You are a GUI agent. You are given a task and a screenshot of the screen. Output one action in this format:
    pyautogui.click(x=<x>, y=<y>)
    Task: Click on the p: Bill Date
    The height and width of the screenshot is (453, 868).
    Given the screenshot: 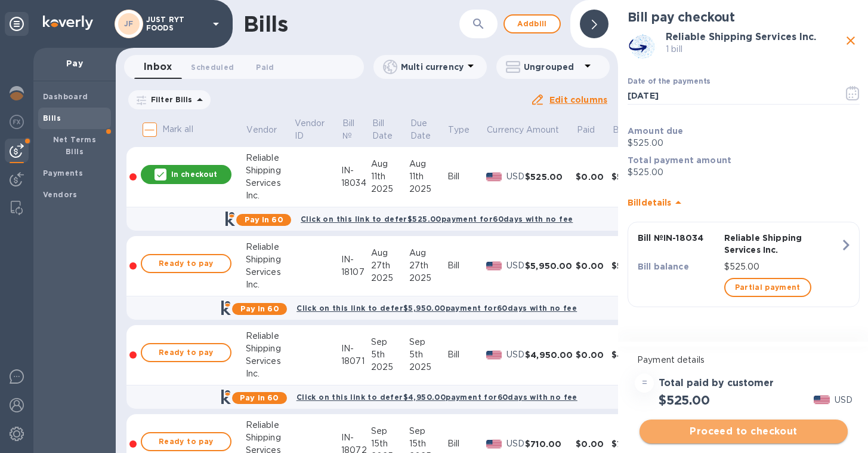 What is the action you would take?
    pyautogui.click(x=383, y=130)
    